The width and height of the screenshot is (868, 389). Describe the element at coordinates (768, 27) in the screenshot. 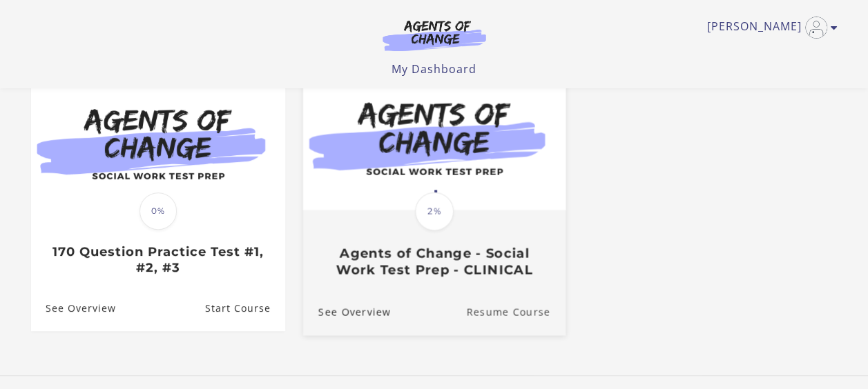

I see `a: Toggle menu` at that location.